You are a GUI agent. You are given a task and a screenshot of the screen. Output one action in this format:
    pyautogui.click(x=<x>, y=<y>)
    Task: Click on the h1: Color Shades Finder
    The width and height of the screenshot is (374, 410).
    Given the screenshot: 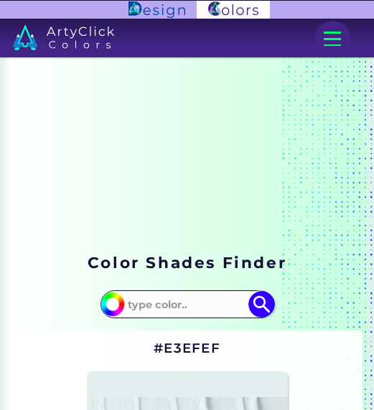 What is the action you would take?
    pyautogui.click(x=187, y=263)
    